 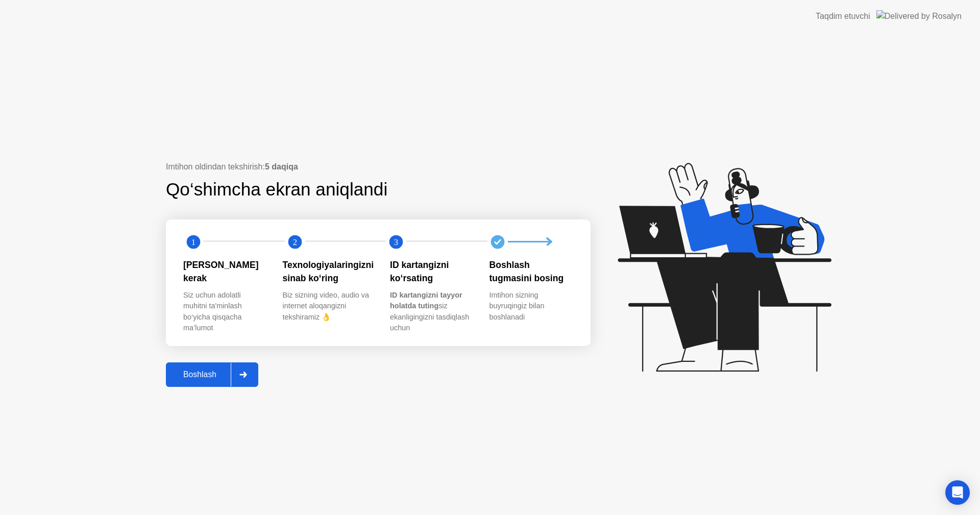 What do you see at coordinates (346, 190) in the screenshot?
I see `div: Qo‘shimcha ekran aniqlandi` at bounding box center [346, 190].